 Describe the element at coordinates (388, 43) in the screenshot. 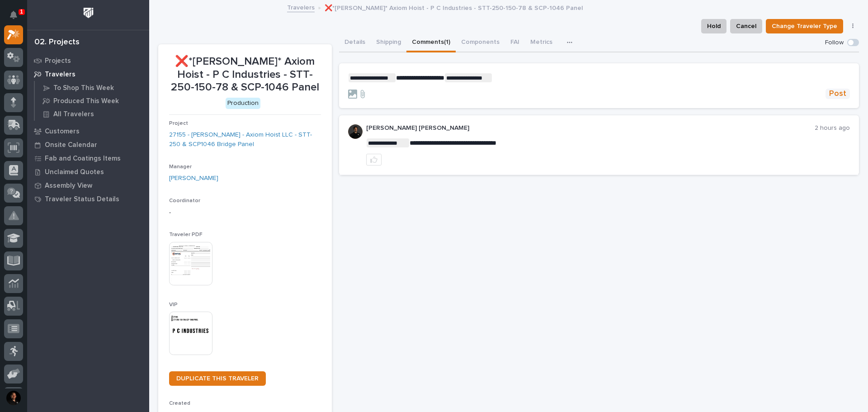

I see `button: Shipping` at that location.